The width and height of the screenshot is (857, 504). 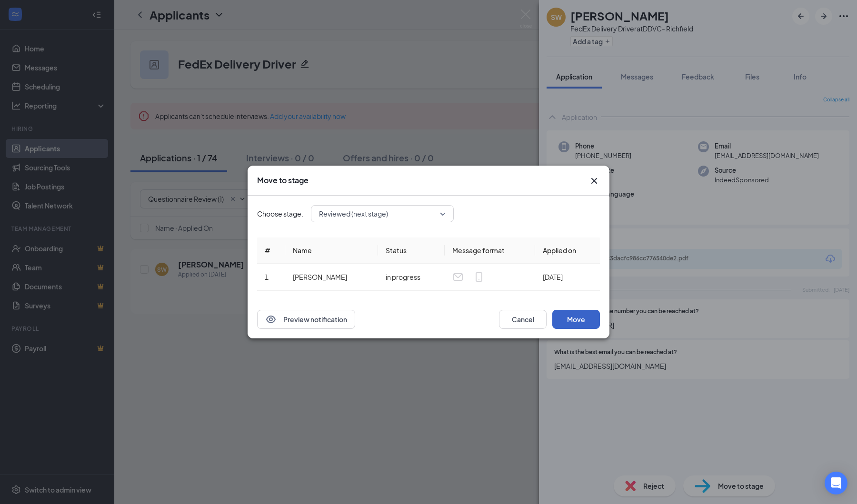 What do you see at coordinates (594, 181) in the screenshot?
I see `button: Close` at bounding box center [594, 181].